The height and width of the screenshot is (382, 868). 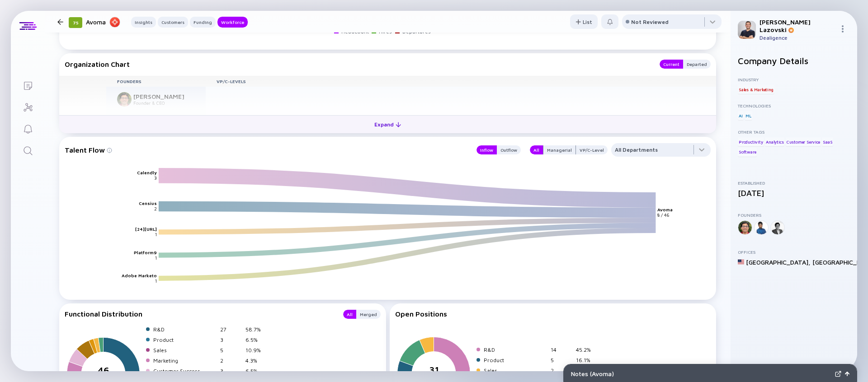 I want to click on img: Menu, so click(x=843, y=29).